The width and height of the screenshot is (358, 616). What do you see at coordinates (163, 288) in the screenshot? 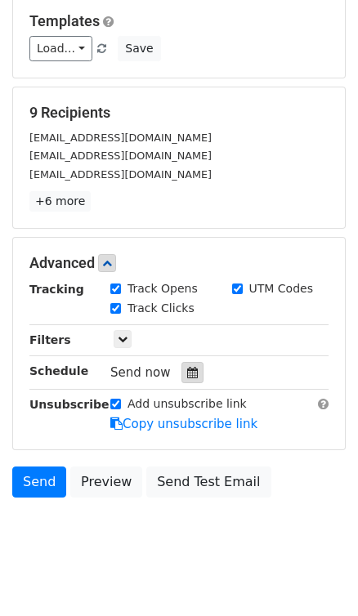
I see `label: Track Opens` at bounding box center [163, 288].